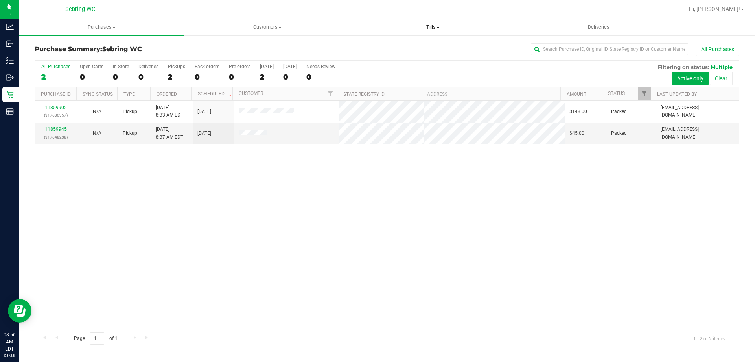 The height and width of the screenshot is (362, 755). Describe the element at coordinates (677, 94) in the screenshot. I see `a: Last Updated By` at that location.